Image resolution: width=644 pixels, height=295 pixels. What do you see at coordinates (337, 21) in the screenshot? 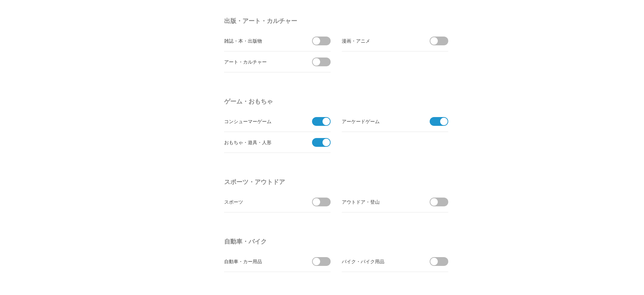
I see `h4: 出版・アート・カルチャー` at bounding box center [337, 21].